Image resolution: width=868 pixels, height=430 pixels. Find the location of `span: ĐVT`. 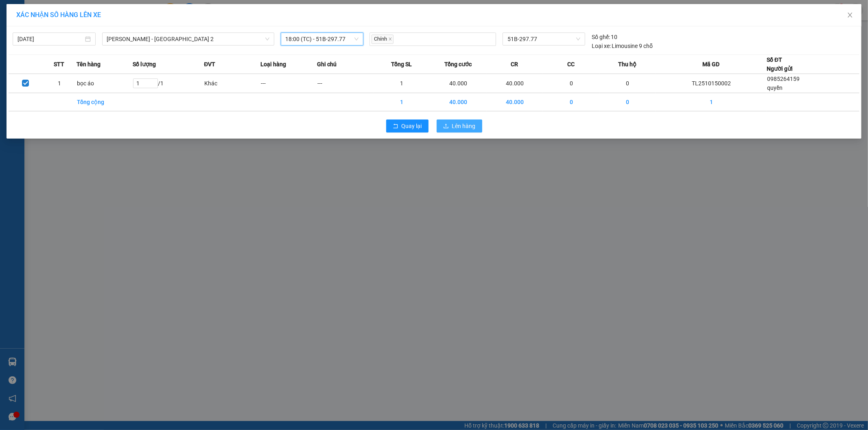

span: ĐVT is located at coordinates (209, 64).